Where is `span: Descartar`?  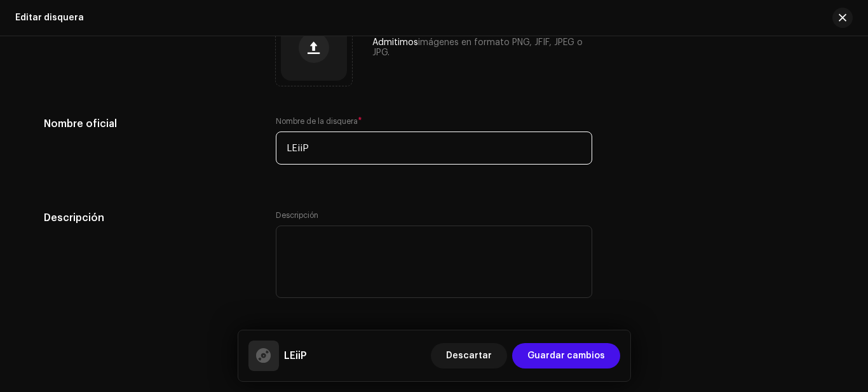
span: Descartar is located at coordinates (469, 356).